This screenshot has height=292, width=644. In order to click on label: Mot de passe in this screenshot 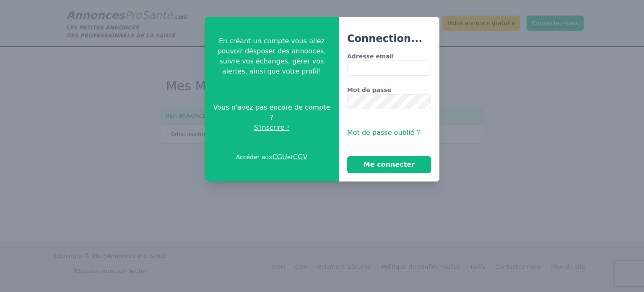, I will do `click(389, 90)`.